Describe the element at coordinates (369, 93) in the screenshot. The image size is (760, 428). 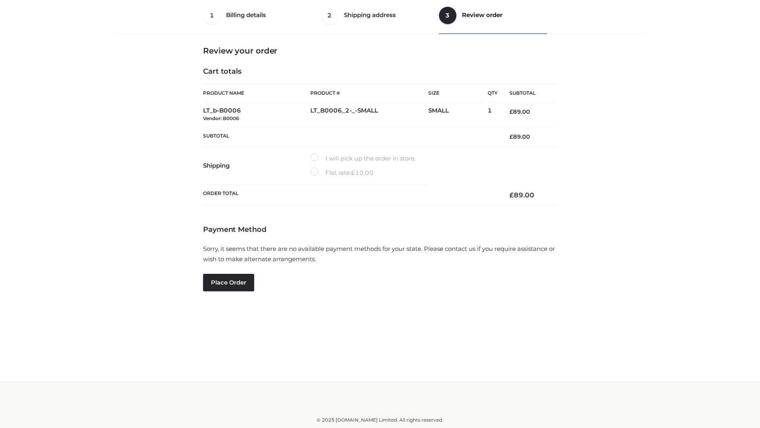
I see `th: Product #` at that location.